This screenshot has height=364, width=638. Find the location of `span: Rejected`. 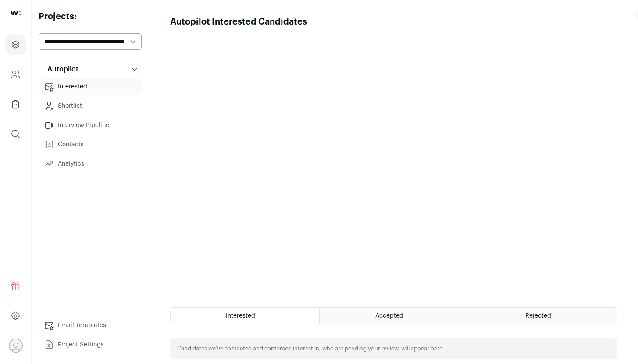

span: Rejected is located at coordinates (538, 316).